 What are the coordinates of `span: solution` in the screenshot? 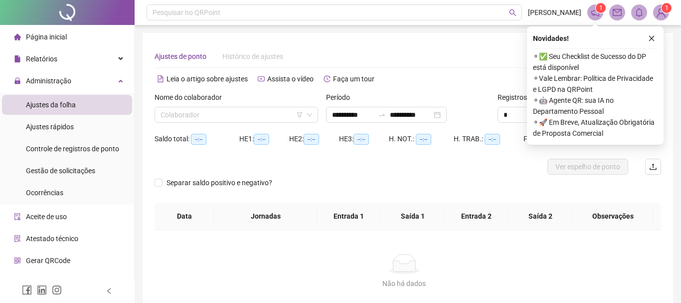 It's located at (17, 238).